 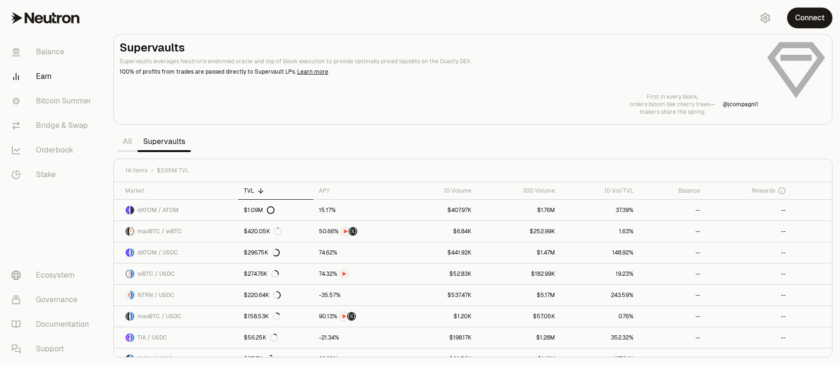 What do you see at coordinates (262, 295) in the screenshot?
I see `div: $220.64K` at bounding box center [262, 295].